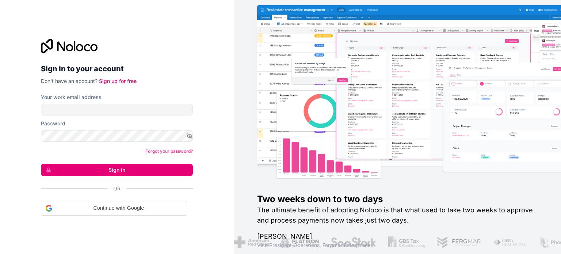 The width and height of the screenshot is (561, 254). I want to click on a: Forgot your password?, so click(169, 151).